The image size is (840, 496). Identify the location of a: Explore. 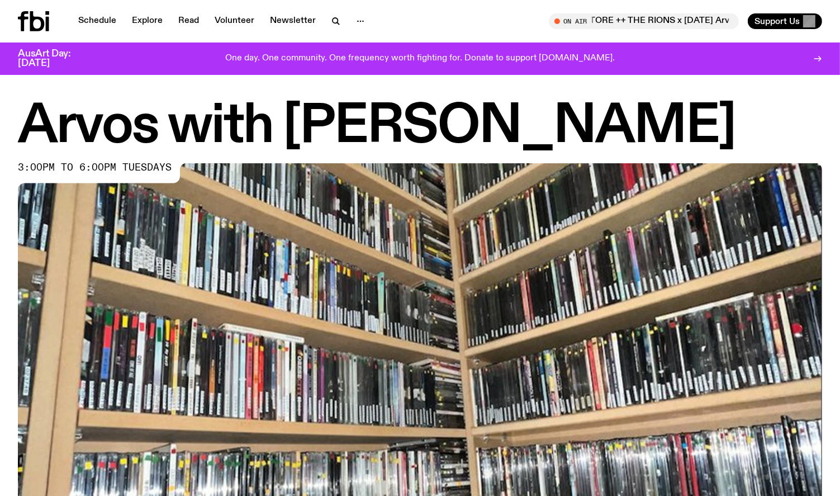
(147, 21).